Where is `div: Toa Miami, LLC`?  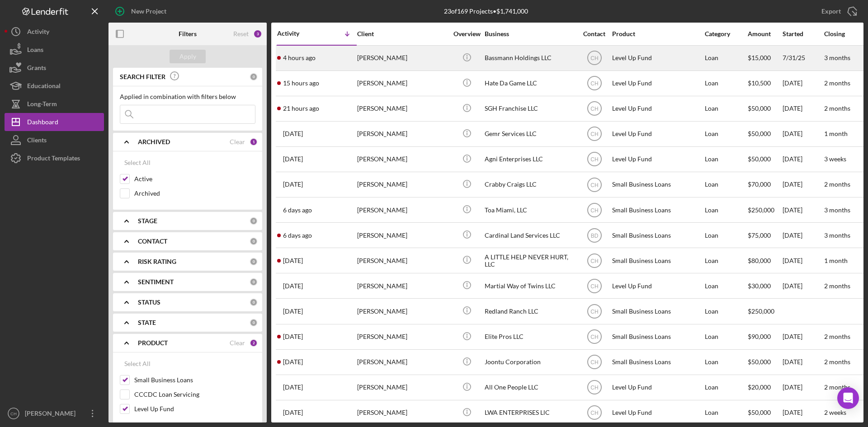
div: Toa Miami, LLC is located at coordinates (530, 210).